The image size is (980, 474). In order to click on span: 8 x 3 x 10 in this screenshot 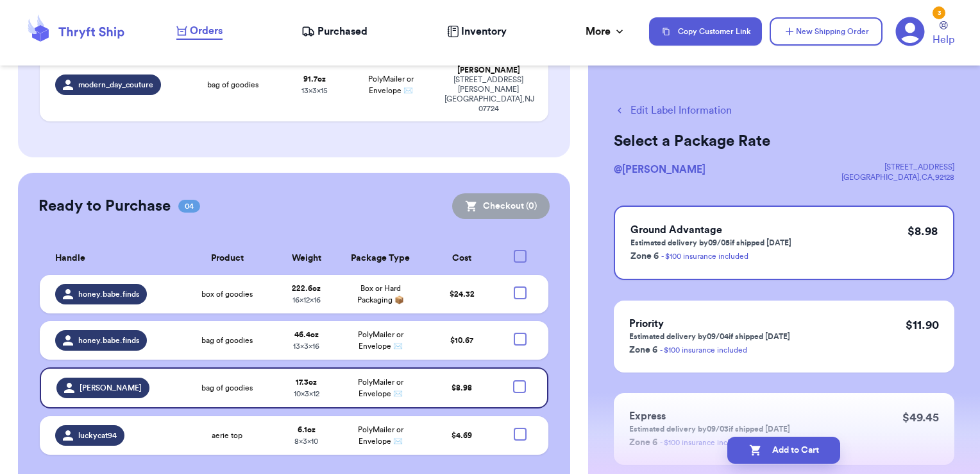, I will do `click(306, 441)`.